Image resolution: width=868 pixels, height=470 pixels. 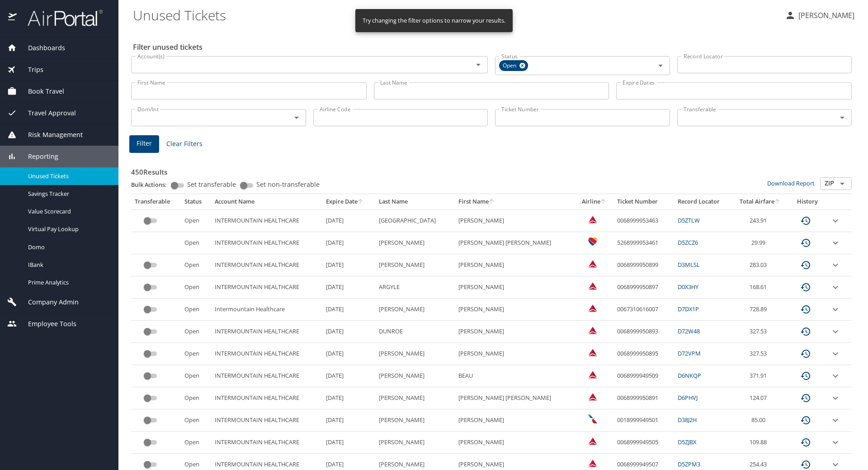 I want to click on a: D7DX1P, so click(x=688, y=309).